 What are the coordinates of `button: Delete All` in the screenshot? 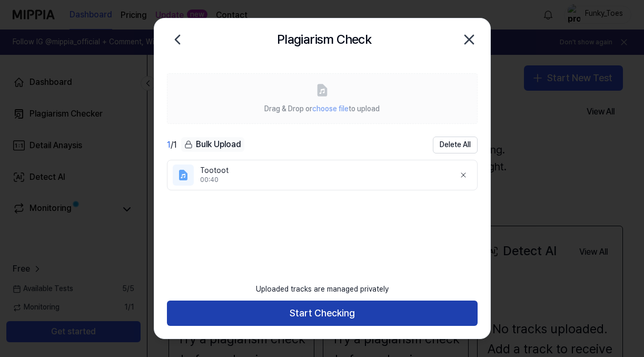 It's located at (455, 145).